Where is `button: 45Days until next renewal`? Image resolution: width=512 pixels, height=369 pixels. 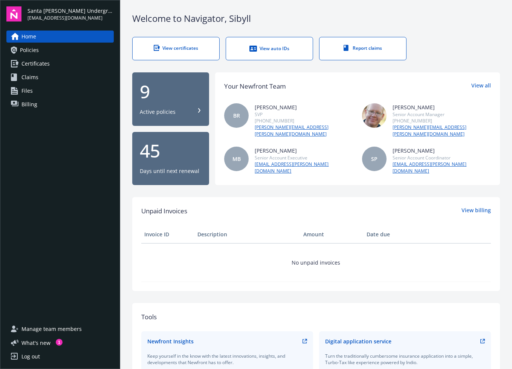 button: 45Days until next renewal is located at coordinates (171, 159).